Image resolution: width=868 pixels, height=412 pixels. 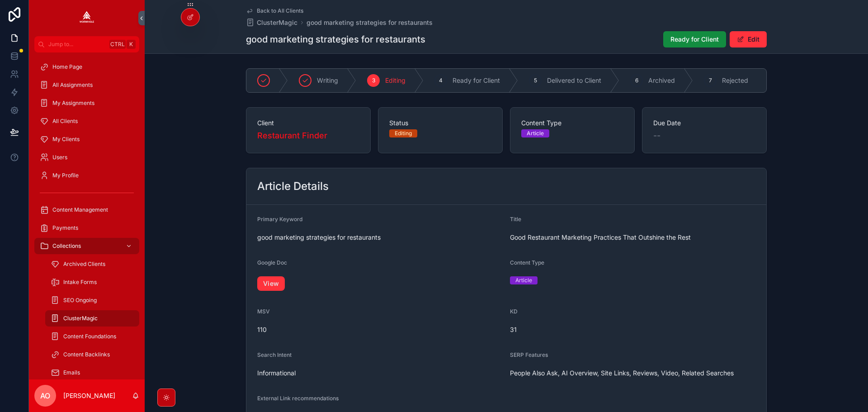 What do you see at coordinates (735, 80) in the screenshot?
I see `span: Rejected` at bounding box center [735, 80].